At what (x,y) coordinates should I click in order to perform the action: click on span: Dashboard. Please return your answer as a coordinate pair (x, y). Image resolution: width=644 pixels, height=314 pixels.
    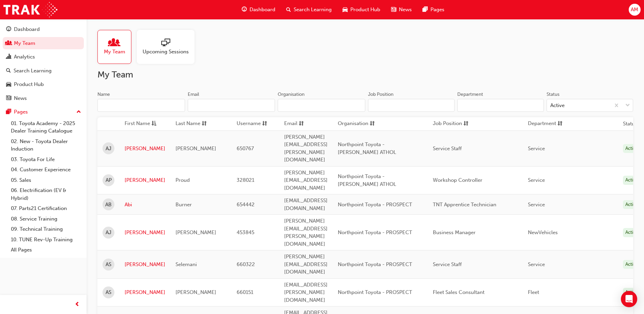
    Looking at the image, I should click on (263, 10).